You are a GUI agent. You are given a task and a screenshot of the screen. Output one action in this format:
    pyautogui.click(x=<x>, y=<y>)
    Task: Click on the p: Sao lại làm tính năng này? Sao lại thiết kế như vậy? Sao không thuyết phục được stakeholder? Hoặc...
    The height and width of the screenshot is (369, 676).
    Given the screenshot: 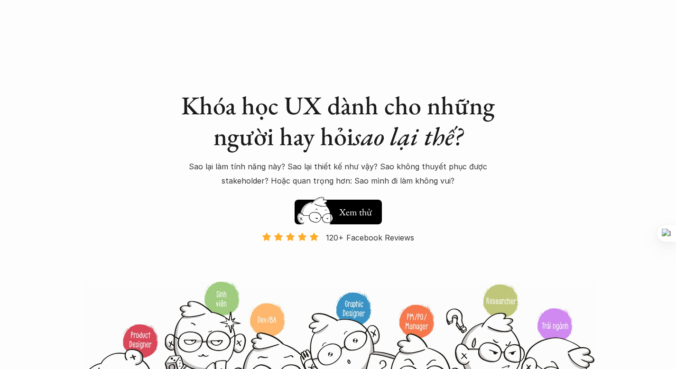 What is the action you would take?
    pyautogui.click(x=338, y=174)
    